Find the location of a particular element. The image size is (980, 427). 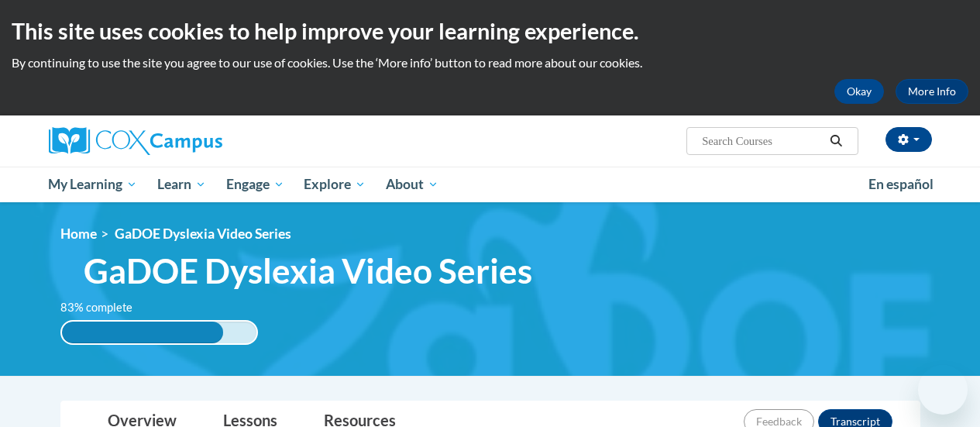

input: Search Courses is located at coordinates (762, 141).